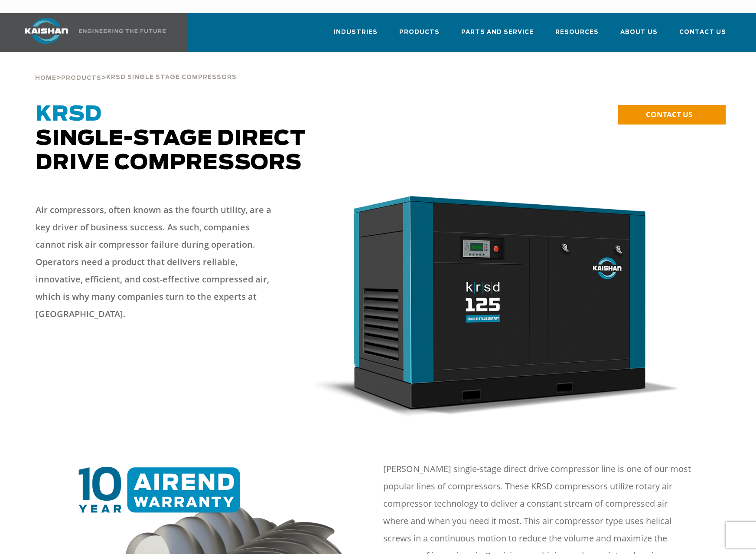  Describe the element at coordinates (497, 304) in the screenshot. I see `img: krsd125` at that location.